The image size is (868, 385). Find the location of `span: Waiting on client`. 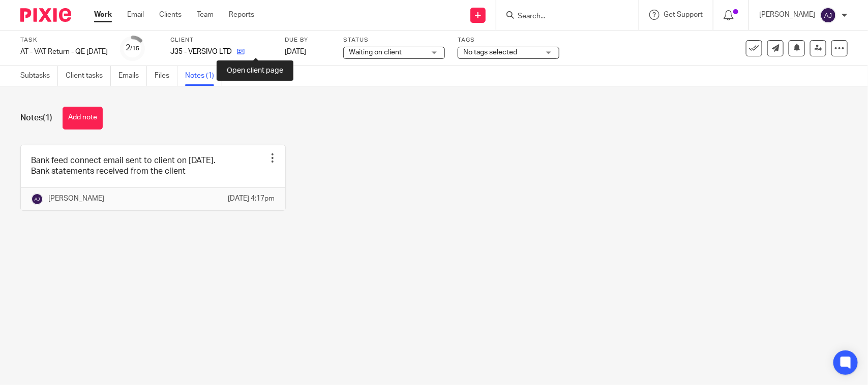

span: Waiting on client is located at coordinates (375, 52).